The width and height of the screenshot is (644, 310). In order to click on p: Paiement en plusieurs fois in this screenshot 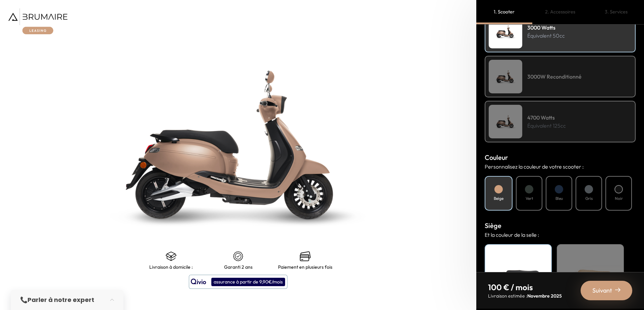, I will do `click(305, 267)`.